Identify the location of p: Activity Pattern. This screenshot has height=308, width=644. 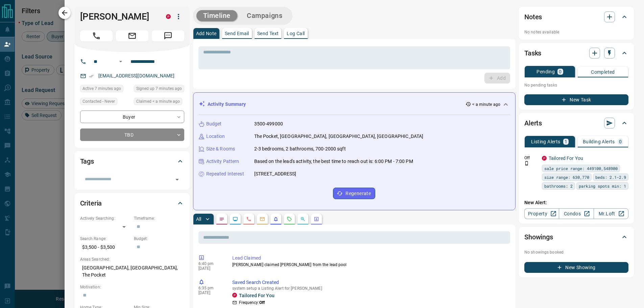
(223, 161).